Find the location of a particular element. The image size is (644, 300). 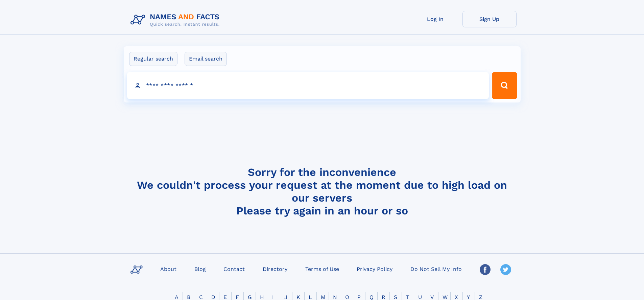

input: search input is located at coordinates (308, 86).